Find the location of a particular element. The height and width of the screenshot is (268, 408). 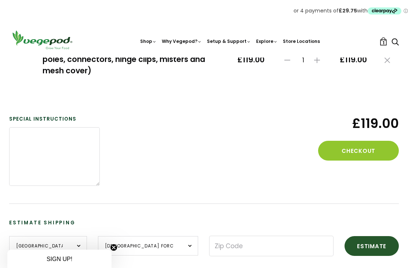

div: SIGN UP!Close teaser is located at coordinates (59, 259).